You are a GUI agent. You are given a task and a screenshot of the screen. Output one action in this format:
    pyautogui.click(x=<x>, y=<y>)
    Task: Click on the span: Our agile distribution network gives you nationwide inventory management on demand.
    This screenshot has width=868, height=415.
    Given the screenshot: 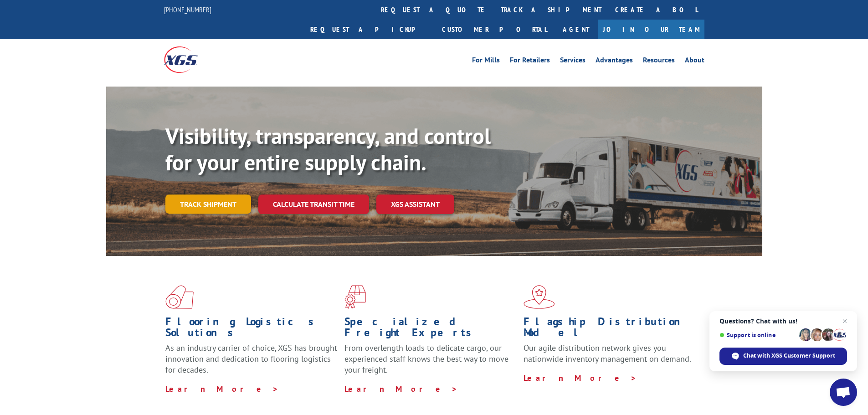 What is the action you would take?
    pyautogui.click(x=608, y=353)
    